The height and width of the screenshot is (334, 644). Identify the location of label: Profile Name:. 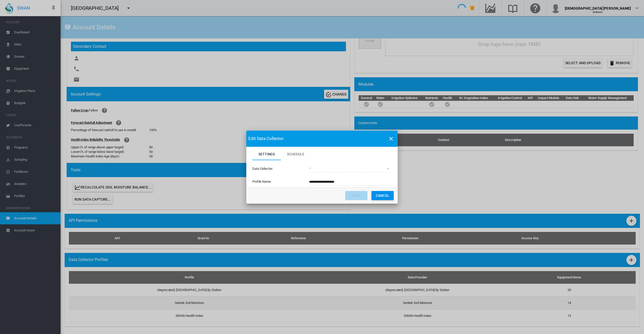
(280, 182).